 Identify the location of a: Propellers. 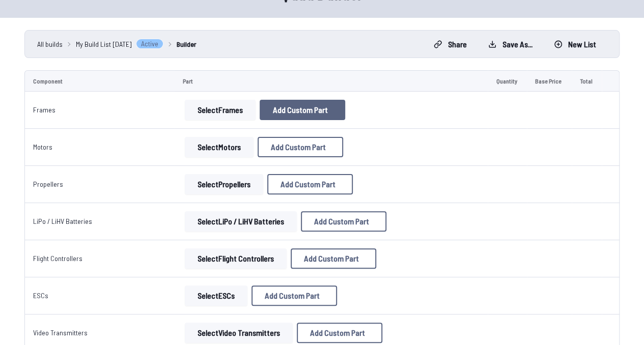
(48, 184).